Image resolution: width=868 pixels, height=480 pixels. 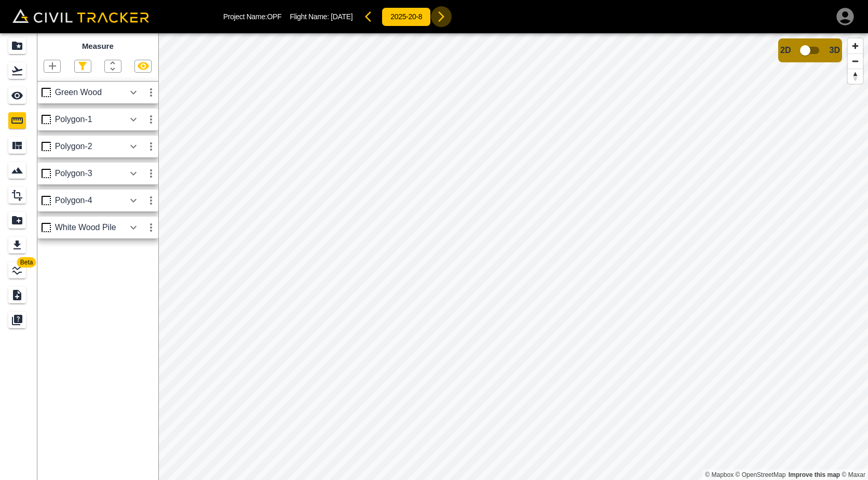 What do you see at coordinates (835, 50) in the screenshot?
I see `span: 3D` at bounding box center [835, 50].